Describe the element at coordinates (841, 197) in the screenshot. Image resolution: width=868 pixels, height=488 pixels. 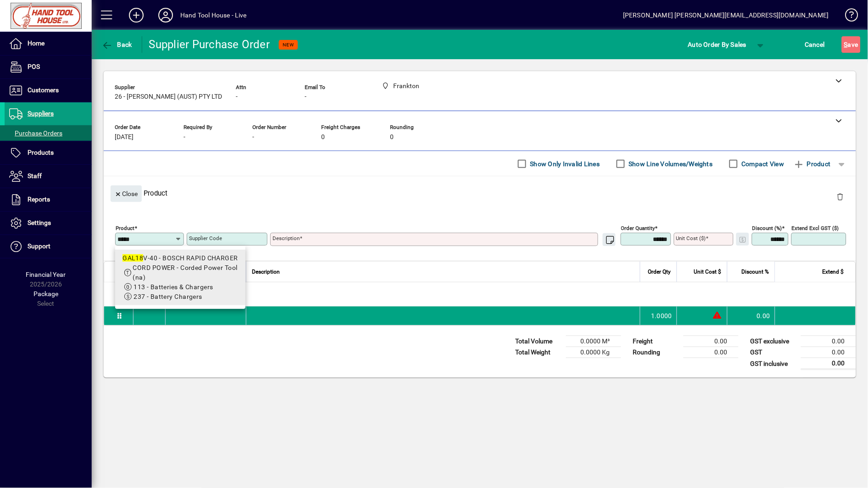
I see `button: Delete` at that location.